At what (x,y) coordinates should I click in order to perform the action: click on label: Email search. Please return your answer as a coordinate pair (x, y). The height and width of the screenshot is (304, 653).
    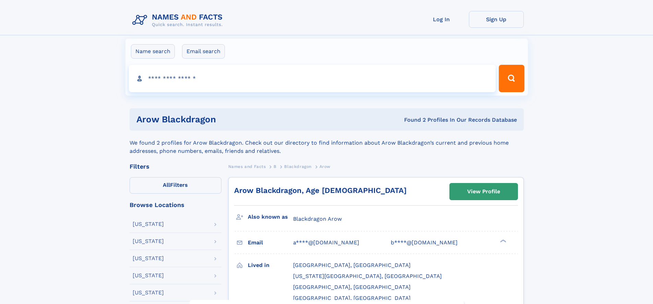
    Looking at the image, I should click on (203, 51).